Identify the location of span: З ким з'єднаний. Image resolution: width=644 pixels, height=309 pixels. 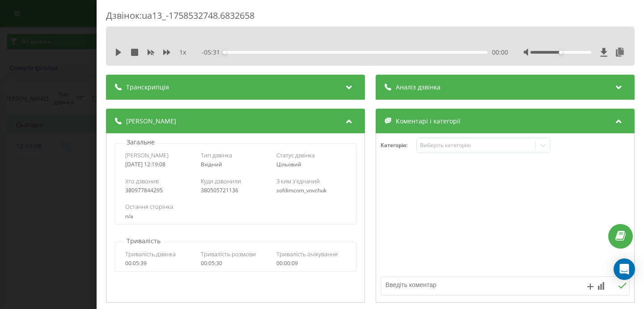
(298, 181).